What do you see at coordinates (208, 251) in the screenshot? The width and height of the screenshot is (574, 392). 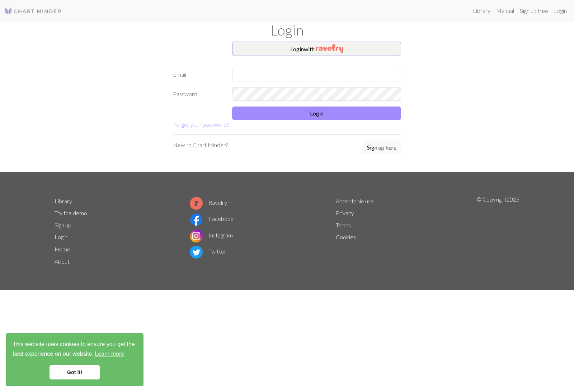 I see `a: Twitter` at bounding box center [208, 251].